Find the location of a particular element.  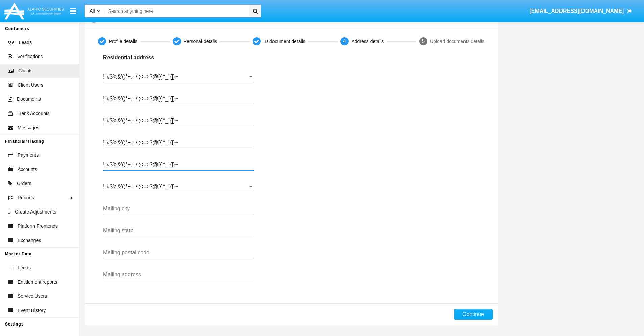

span: Verifications is located at coordinates (30, 56).